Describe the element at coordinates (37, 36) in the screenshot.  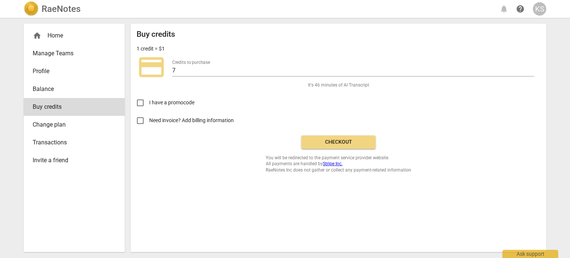
I see `span: home` at that location.